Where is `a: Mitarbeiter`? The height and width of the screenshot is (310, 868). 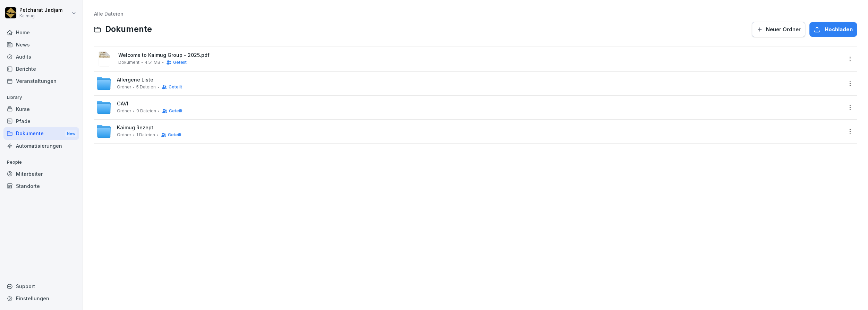
a: Mitarbeiter is located at coordinates (41, 174).